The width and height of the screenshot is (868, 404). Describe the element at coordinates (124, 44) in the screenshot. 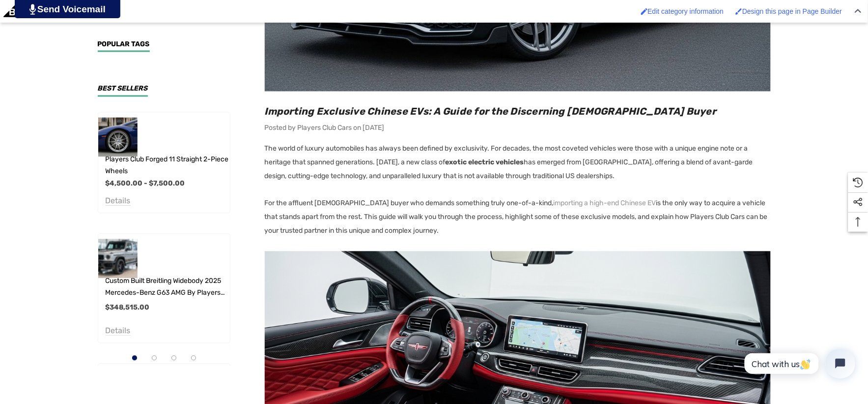

I see `span: Popular Tags` at that location.